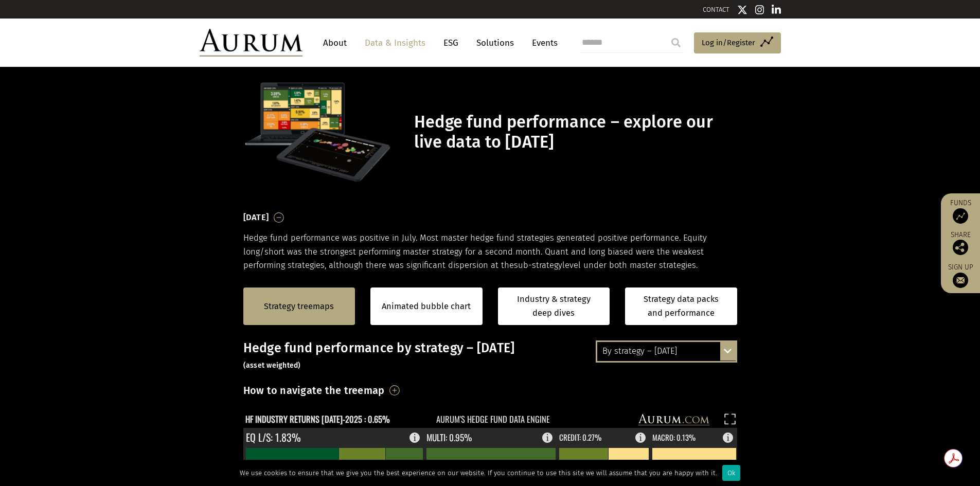 The width and height of the screenshot is (980, 486). I want to click on img: Linkedin icon, so click(777, 9).